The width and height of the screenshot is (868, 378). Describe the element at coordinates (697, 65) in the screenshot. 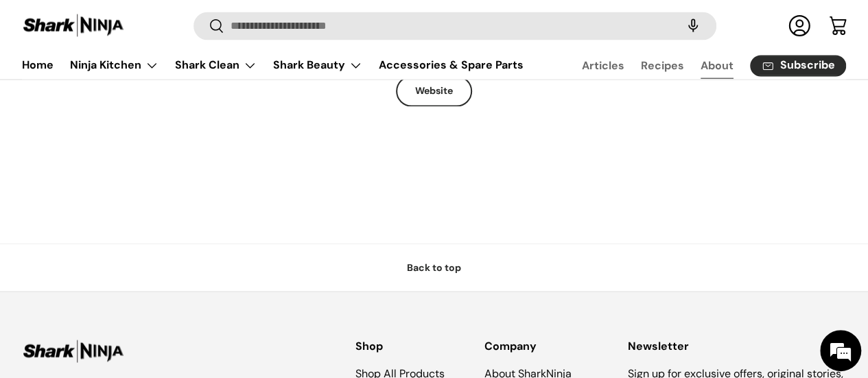

I see `nav: Secondary` at that location.